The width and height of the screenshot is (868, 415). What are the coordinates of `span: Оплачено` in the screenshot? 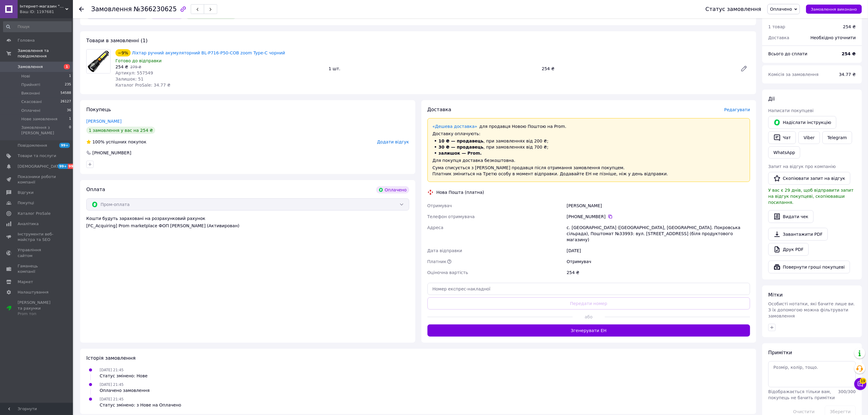 It's located at (781, 9).